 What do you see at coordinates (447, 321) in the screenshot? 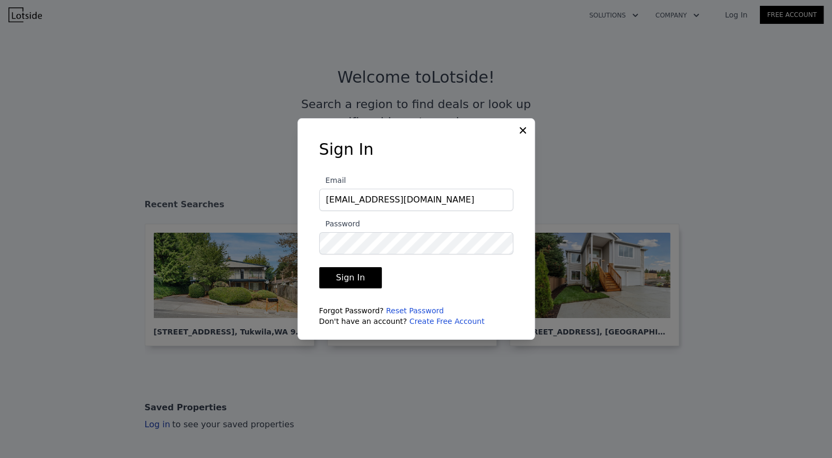
I see `a: Create Free Account` at bounding box center [447, 321].